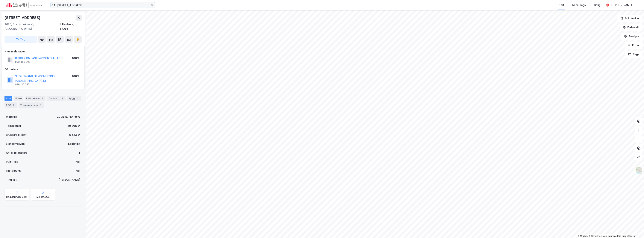 Image resolution: width=644 pixels, height=238 pixels. What do you see at coordinates (74, 144) in the screenshot?
I see `div: Logistikk` at bounding box center [74, 144].